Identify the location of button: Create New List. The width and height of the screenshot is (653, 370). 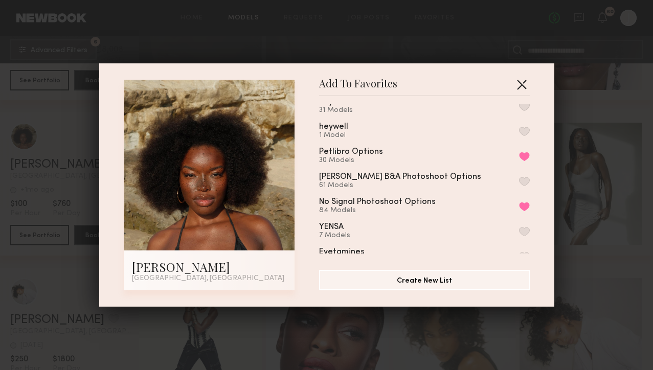
(424, 280).